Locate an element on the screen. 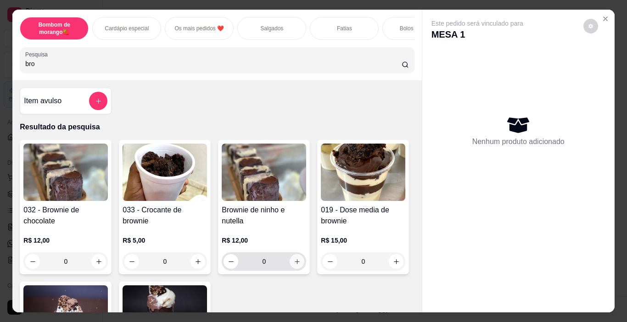 Image resolution: width=627 pixels, height=322 pixels. p: R$ 15,00 is located at coordinates (363, 240).